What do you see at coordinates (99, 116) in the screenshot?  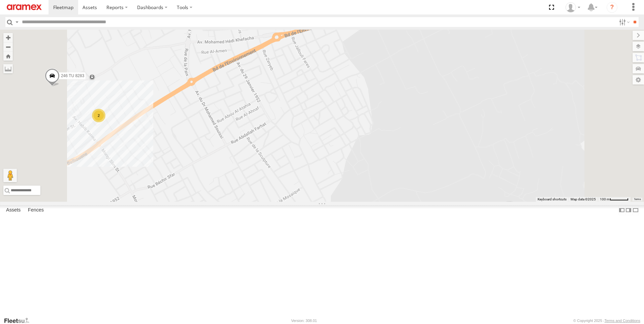 I see `div: 2` at bounding box center [99, 116].